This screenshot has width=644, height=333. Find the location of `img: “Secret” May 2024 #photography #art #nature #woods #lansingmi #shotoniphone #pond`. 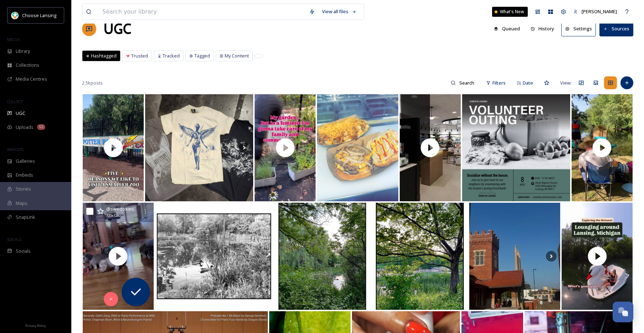

img: “Secret” May 2024 #photography #art #nature #woods #lansingmi #shotoniphone #pond is located at coordinates (322, 256).